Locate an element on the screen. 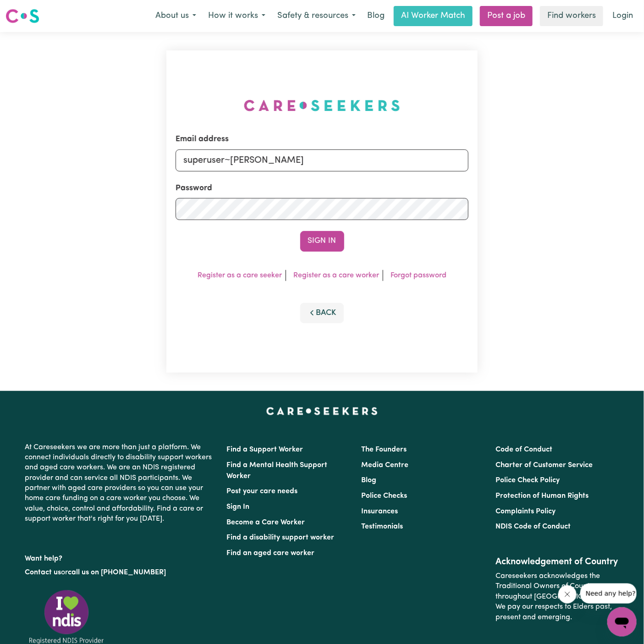 The width and height of the screenshot is (644, 644). a: Code of Conduct is located at coordinates (524, 450).